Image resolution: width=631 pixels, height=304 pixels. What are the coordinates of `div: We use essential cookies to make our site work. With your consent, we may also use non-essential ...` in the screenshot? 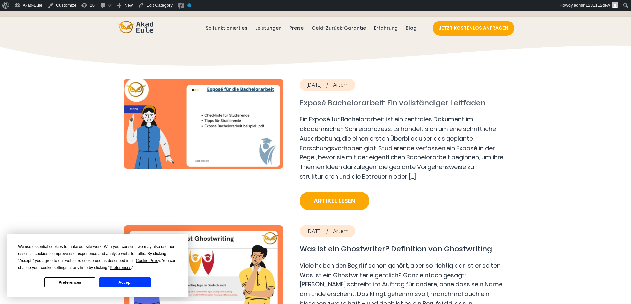 It's located at (97, 258).